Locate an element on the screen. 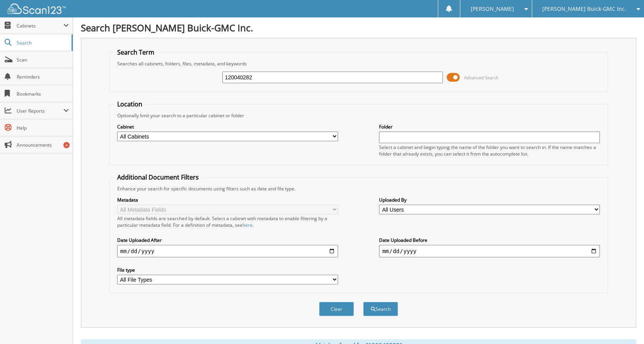 The height and width of the screenshot is (344, 644). span: Bookmarks is located at coordinates (43, 94).